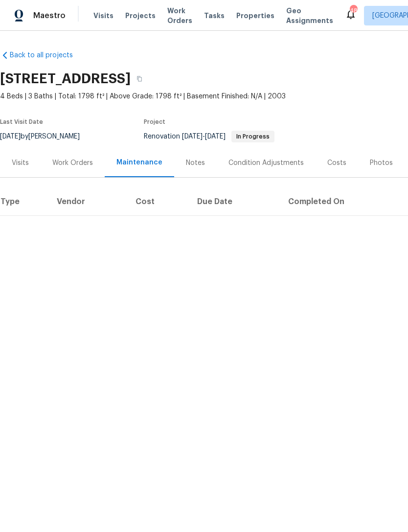 Image resolution: width=408 pixels, height=532 pixels. What do you see at coordinates (88, 202) in the screenshot?
I see `th: Vendor` at bounding box center [88, 202].